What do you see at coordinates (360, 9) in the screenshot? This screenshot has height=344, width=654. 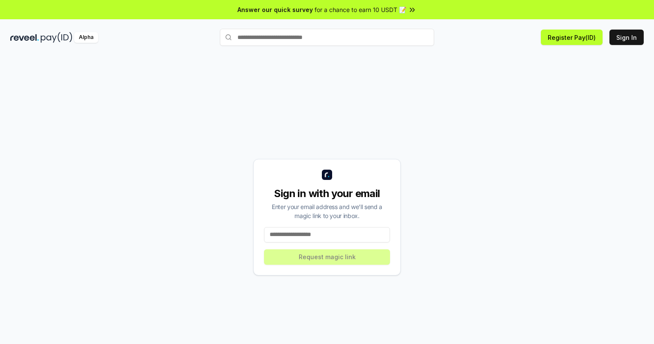 I see `span: for a chance to earn 10 USDT 📝` at bounding box center [360, 9].